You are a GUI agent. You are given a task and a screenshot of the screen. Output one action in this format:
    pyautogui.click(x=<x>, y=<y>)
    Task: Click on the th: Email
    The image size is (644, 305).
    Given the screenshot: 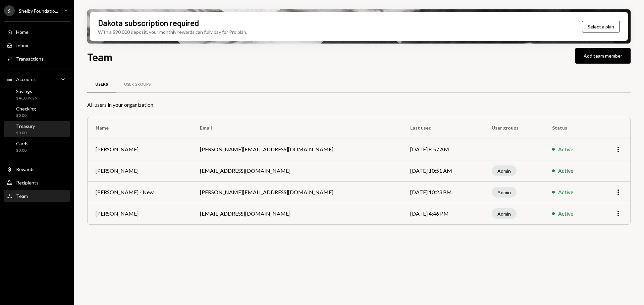 What is the action you would take?
    pyautogui.click(x=297, y=128)
    